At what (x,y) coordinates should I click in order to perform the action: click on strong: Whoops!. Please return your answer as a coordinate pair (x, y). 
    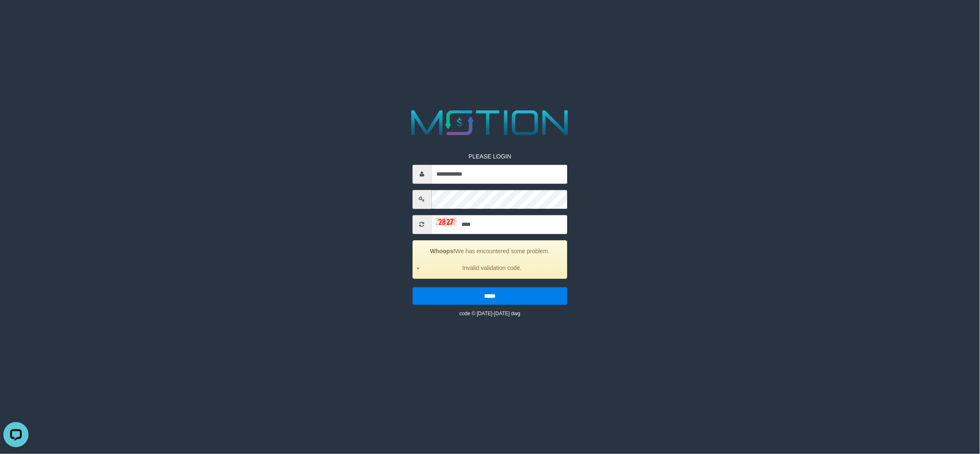
    Looking at the image, I should click on (442, 251).